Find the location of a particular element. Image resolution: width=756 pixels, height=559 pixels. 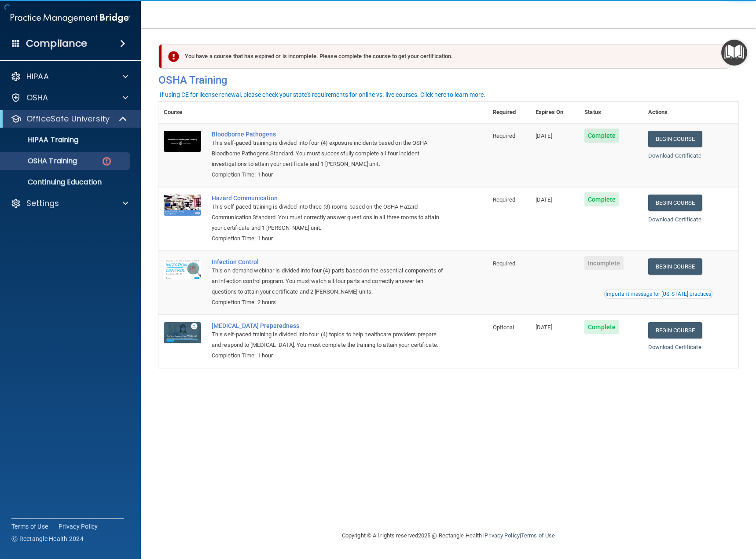

h4: Compliance is located at coordinates (56, 43).